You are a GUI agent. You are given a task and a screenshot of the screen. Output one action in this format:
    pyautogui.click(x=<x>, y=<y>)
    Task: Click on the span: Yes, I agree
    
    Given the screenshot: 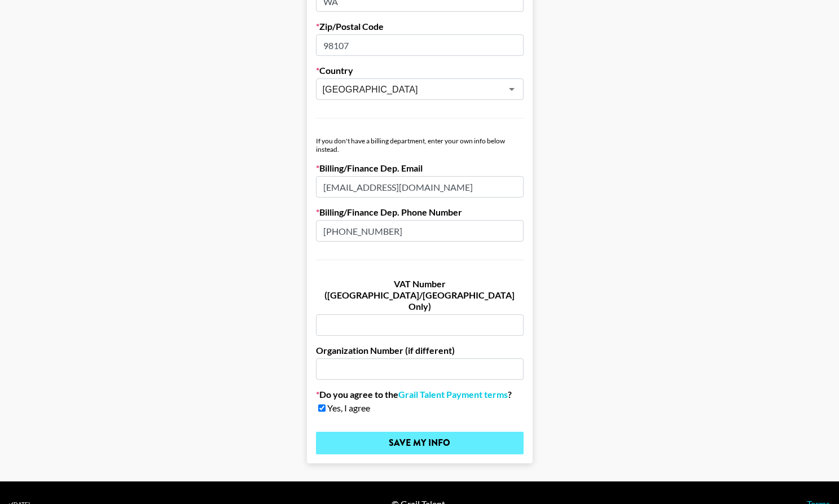 What is the action you would take?
    pyautogui.click(x=349, y=408)
    